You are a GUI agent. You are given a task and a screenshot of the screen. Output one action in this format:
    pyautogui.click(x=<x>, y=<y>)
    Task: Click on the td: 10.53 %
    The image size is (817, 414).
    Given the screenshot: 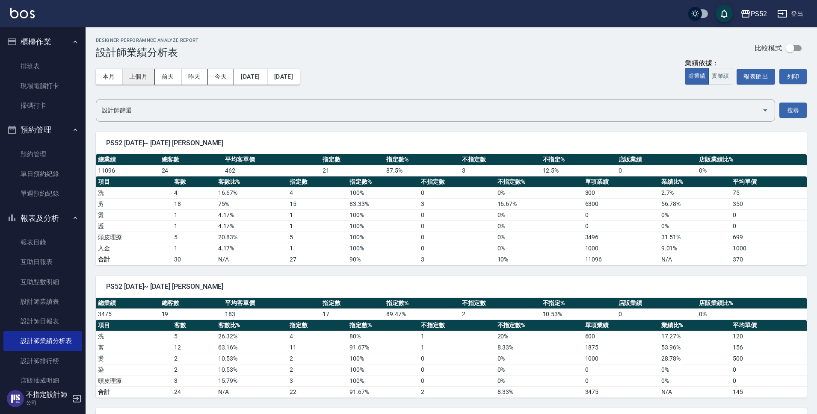 What is the action you would take?
    pyautogui.click(x=578, y=314)
    